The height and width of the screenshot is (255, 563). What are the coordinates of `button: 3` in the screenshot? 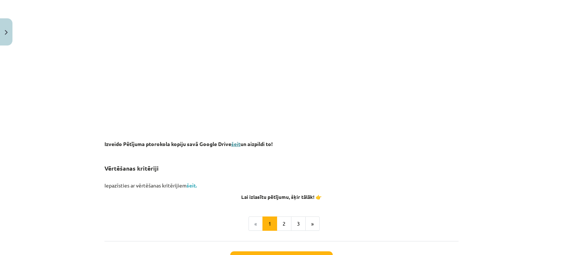 It's located at (298, 224).